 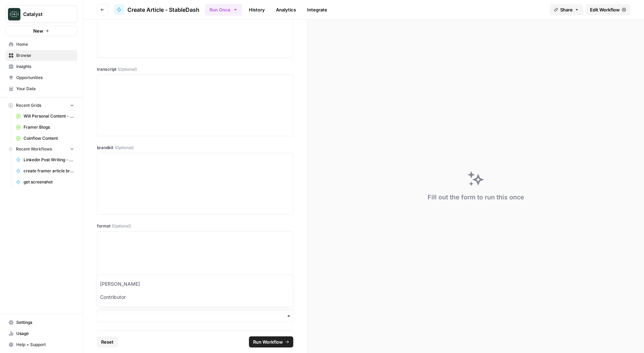 I want to click on span: Help + Support, so click(x=45, y=345).